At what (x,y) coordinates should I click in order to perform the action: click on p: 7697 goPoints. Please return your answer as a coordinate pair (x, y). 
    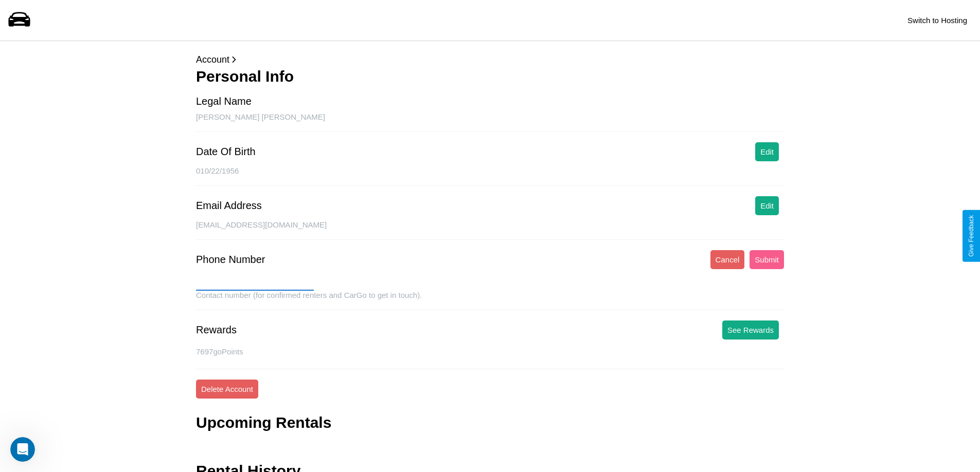
    Looking at the image, I should click on (490, 351).